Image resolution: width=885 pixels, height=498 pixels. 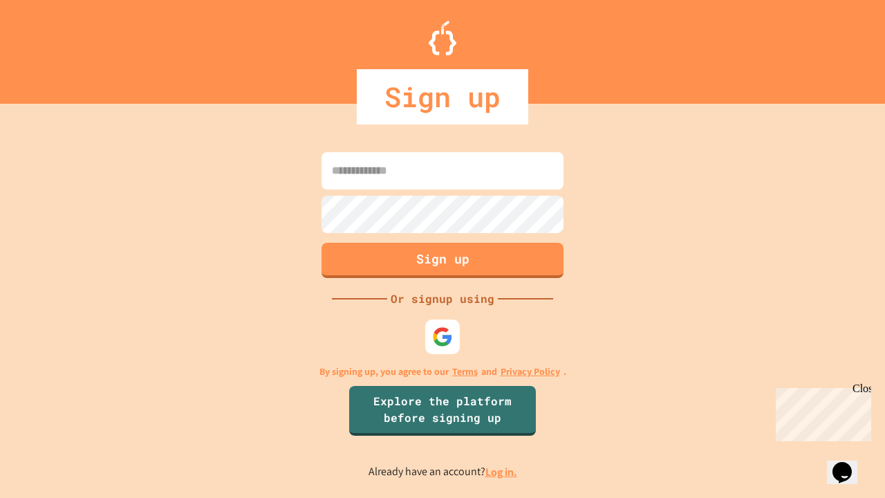 What do you see at coordinates (443, 38) in the screenshot?
I see `img: Logo.svg` at bounding box center [443, 38].